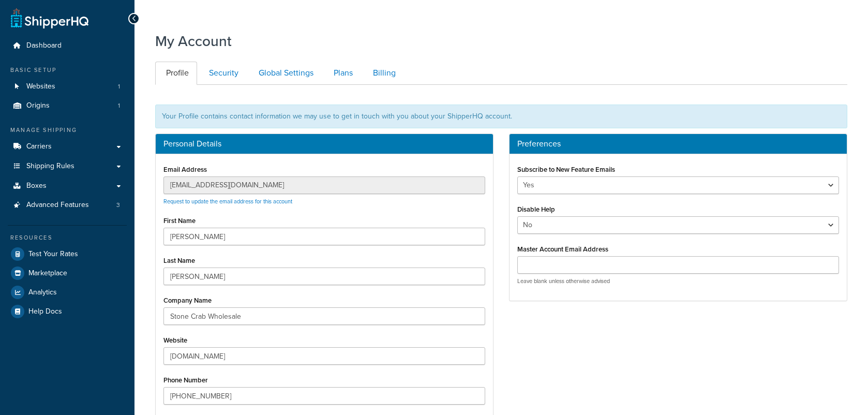  Describe the element at coordinates (68, 86) in the screenshot. I see `li: Websites` at that location.